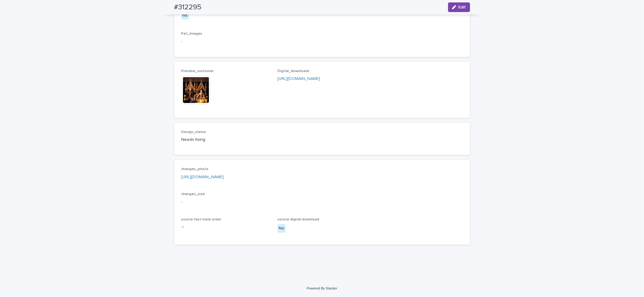  I want to click on span: Digital_downloads, so click(293, 71).